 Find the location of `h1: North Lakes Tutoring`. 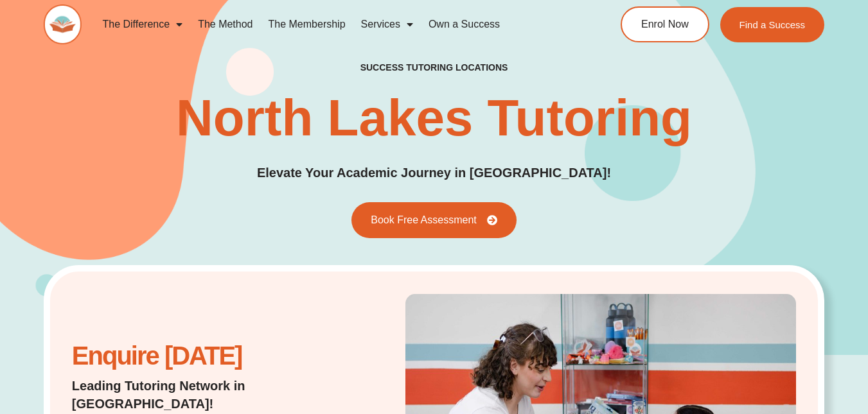

h1: North Lakes Tutoring is located at coordinates (434, 118).